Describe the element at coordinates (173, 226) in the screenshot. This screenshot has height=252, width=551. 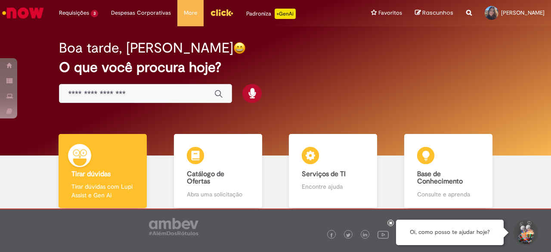
I see `img: logo_footer_ambev_rotulo_gray.png` at that location.